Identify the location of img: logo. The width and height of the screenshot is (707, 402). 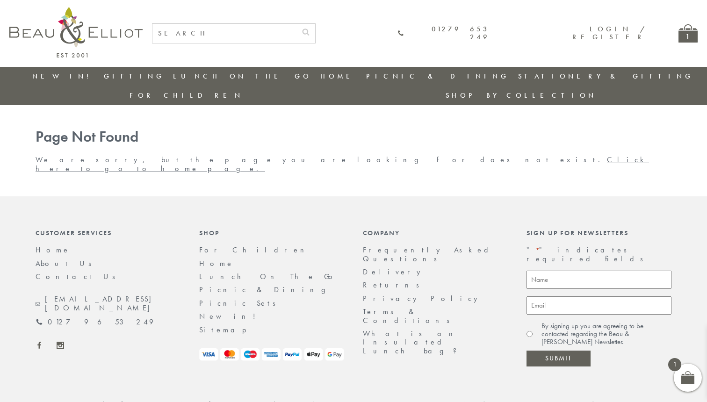
(76, 32).